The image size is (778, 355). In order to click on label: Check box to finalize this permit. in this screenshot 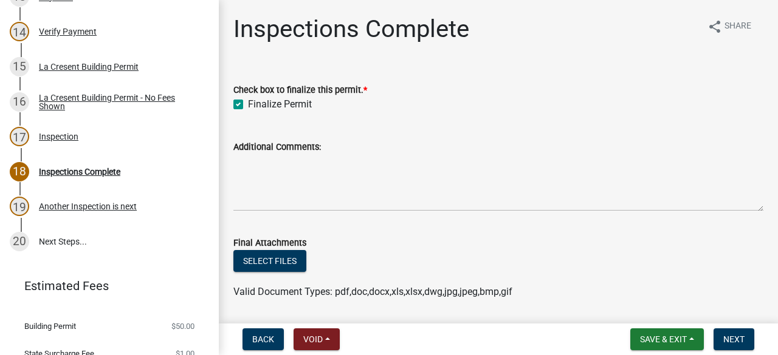, I will do `click(300, 91)`.